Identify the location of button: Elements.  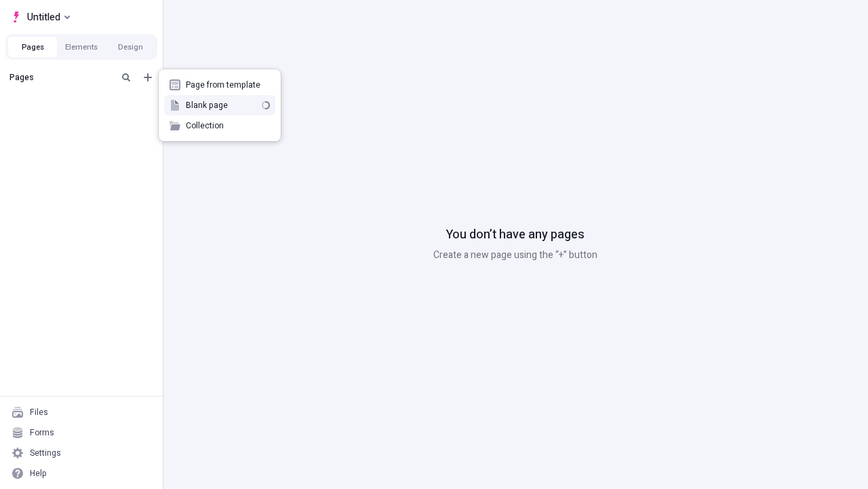
(81, 47).